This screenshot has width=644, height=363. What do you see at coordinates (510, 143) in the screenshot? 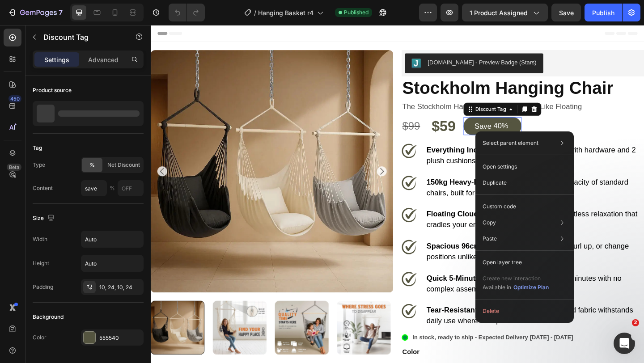
I see `p: Select parent element` at bounding box center [510, 143].